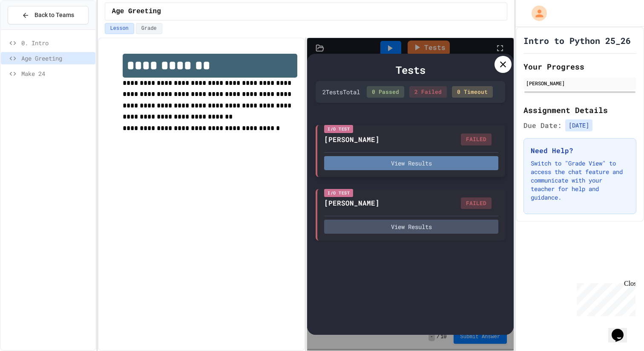 This screenshot has height=351, width=644. I want to click on h1: Intro to Python 25_26, so click(577, 40).